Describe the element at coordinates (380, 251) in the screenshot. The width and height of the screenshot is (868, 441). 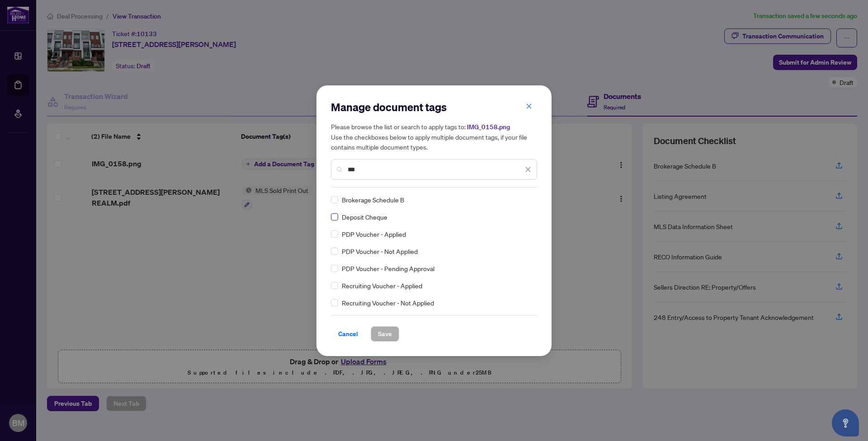
I see `span: PDP Voucher - Not Applied` at that location.